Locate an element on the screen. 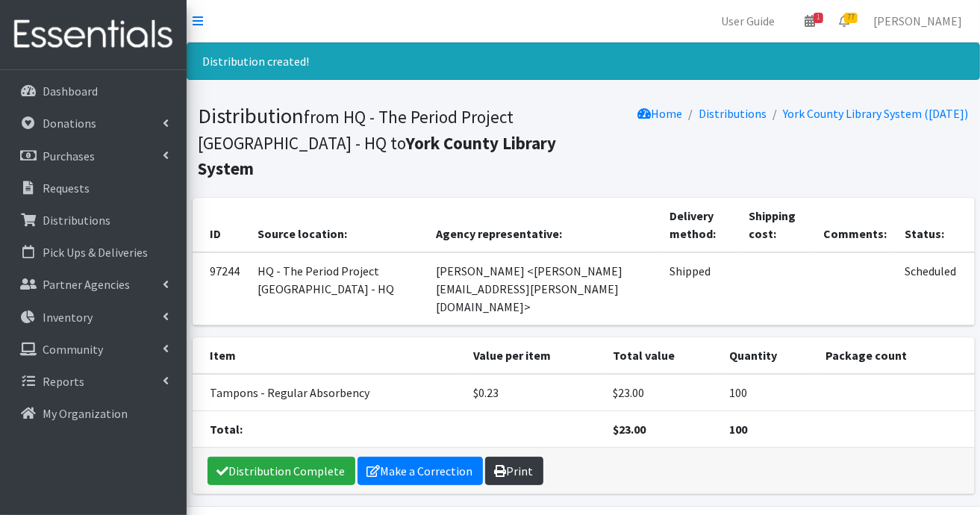 Image resolution: width=980 pixels, height=515 pixels. td: $23.00 is located at coordinates (661, 393).